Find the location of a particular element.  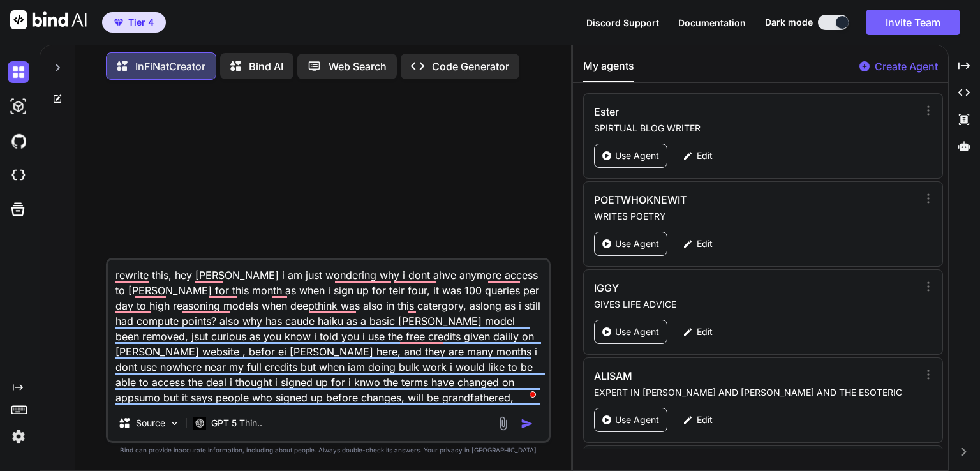

img: Bind AI is located at coordinates (48, 20).